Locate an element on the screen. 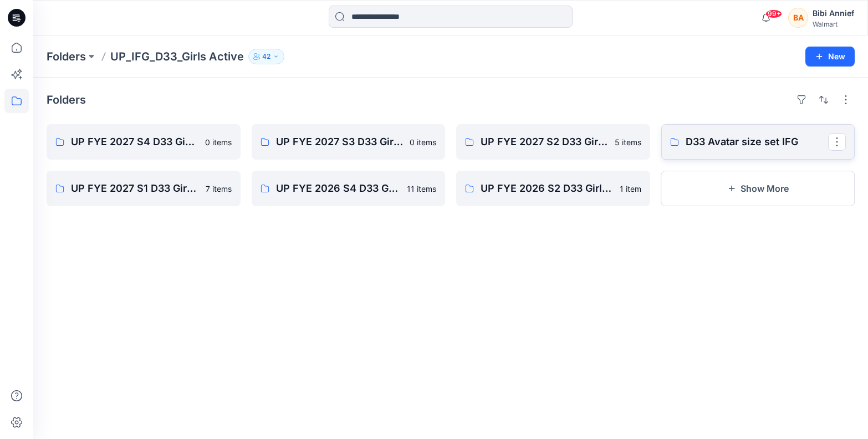  p: UP FYE 2026 S4 D33 Girls Active IFG is located at coordinates (338, 188).